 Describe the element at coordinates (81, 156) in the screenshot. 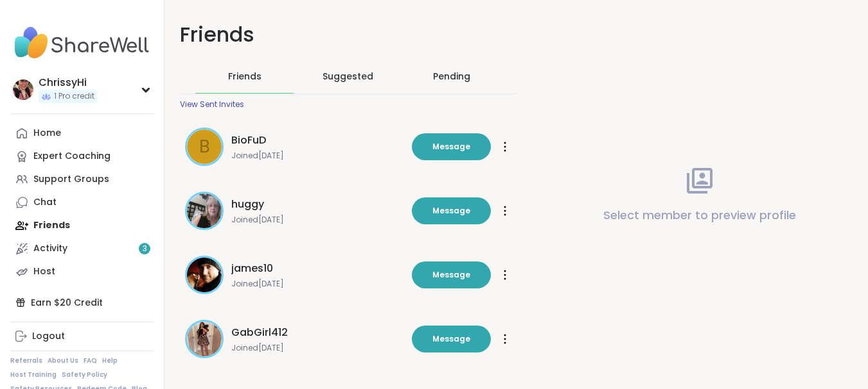

I see `a: Expert Coaching` at that location.